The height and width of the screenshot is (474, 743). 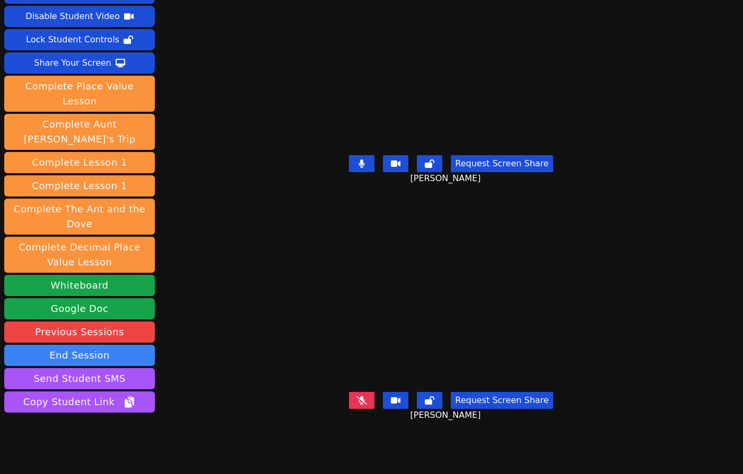 I want to click on button: Complete The Ant and the Dove, so click(x=80, y=217).